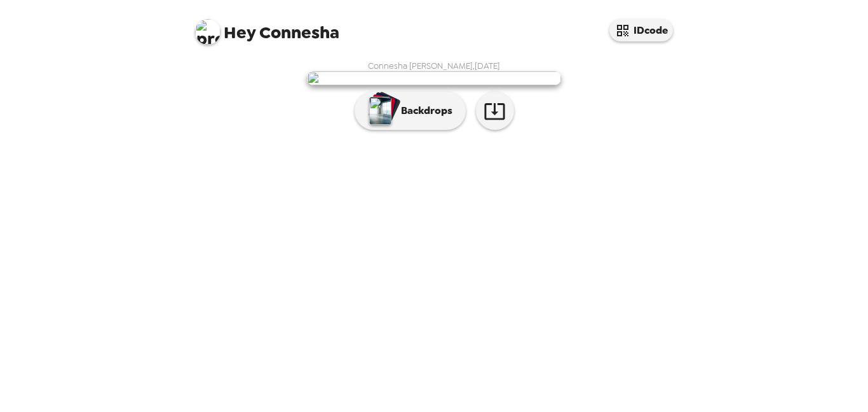 This screenshot has height=412, width=868. What do you see at coordinates (240, 33) in the screenshot?
I see `span: Hey` at bounding box center [240, 33].